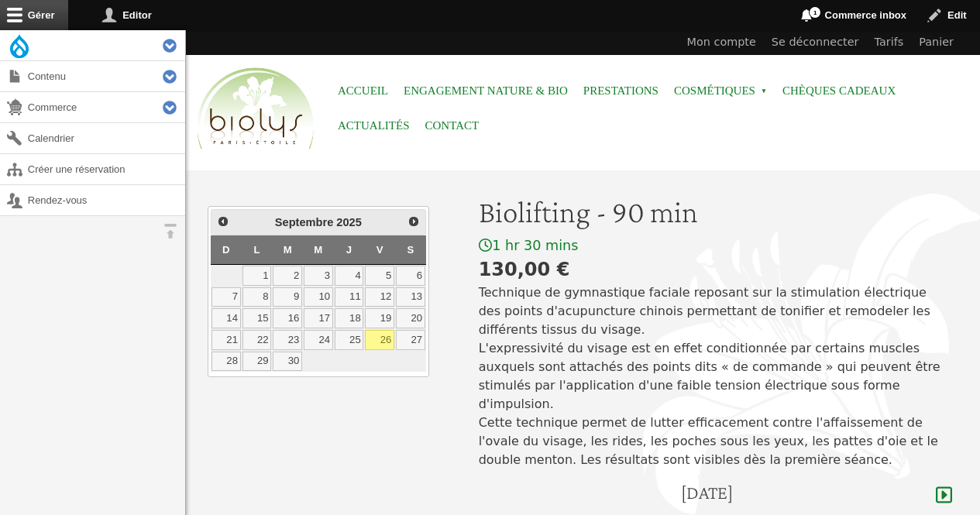 The width and height of the screenshot is (980, 515). What do you see at coordinates (318, 249) in the screenshot?
I see `span: Mercredi` at bounding box center [318, 249].